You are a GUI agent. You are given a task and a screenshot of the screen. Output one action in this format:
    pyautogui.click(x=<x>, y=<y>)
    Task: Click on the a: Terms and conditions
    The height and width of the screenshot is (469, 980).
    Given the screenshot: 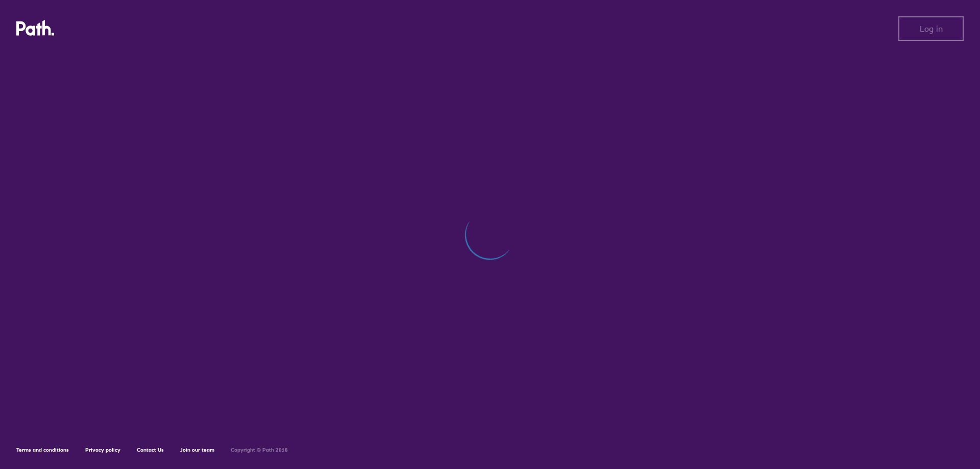 What is the action you would take?
    pyautogui.click(x=42, y=450)
    